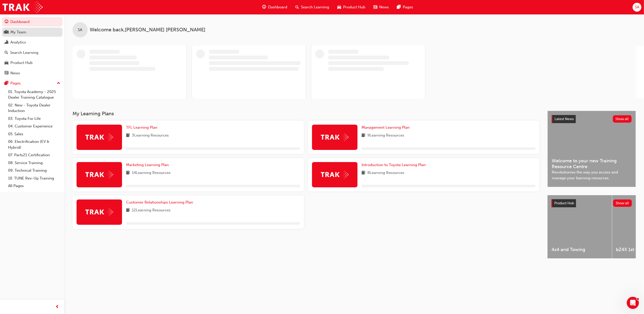 This screenshot has width=644, height=314. What do you see at coordinates (278, 7) in the screenshot?
I see `span: Dashboard` at bounding box center [278, 7].